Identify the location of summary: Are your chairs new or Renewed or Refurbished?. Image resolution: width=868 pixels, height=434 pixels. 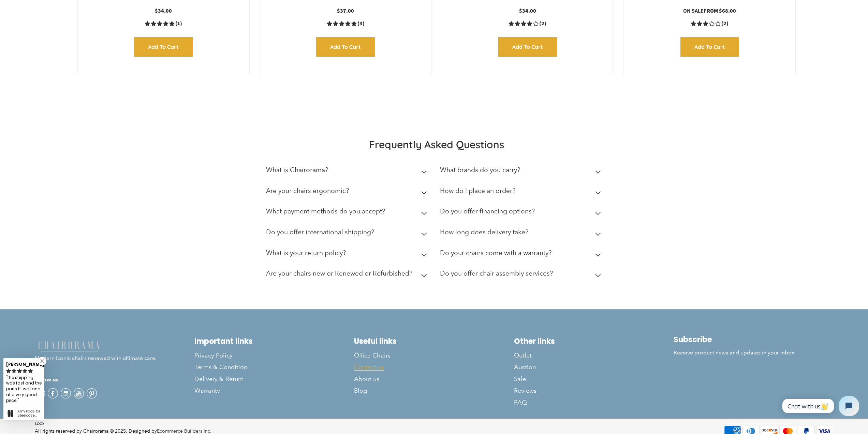
(348, 275).